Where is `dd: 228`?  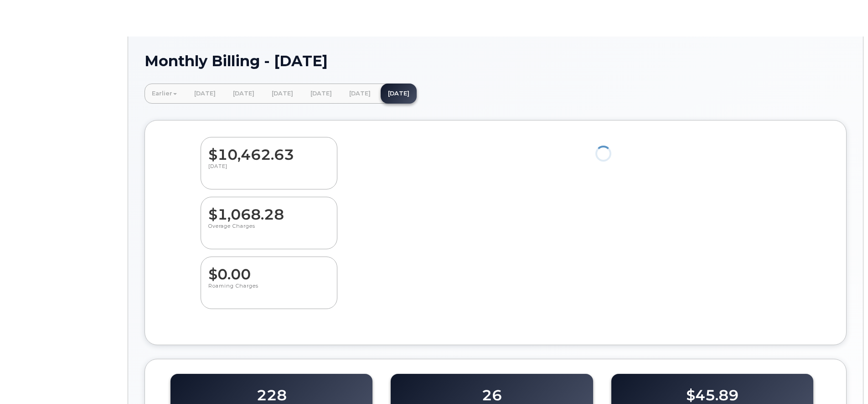
dd: 228 is located at coordinates (271, 391).